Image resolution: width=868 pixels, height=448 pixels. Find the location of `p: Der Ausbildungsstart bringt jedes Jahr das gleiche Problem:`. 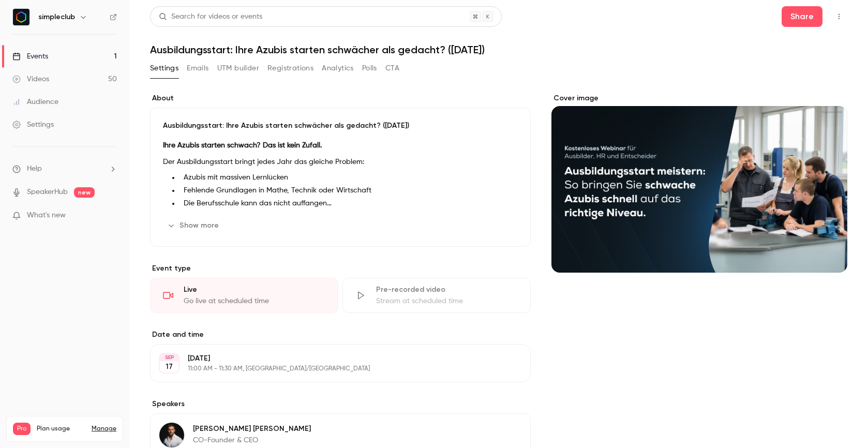

p: Der Ausbildungsstart bringt jedes Jahr das gleiche Problem: is located at coordinates (340, 162).